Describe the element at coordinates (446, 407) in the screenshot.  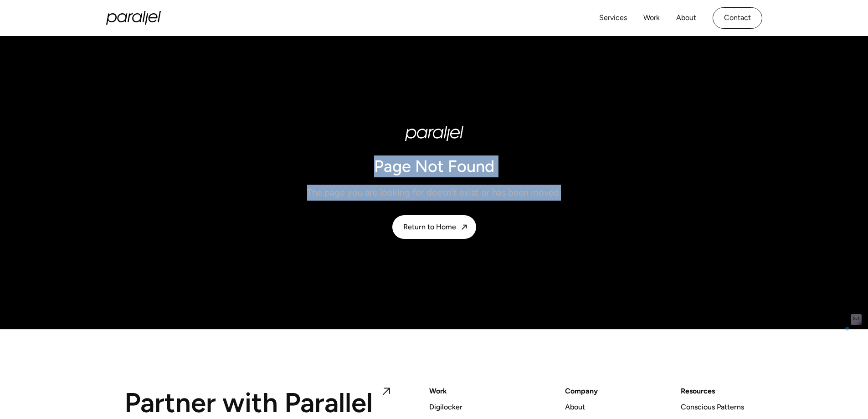
I see `div: Digilocker` at that location.